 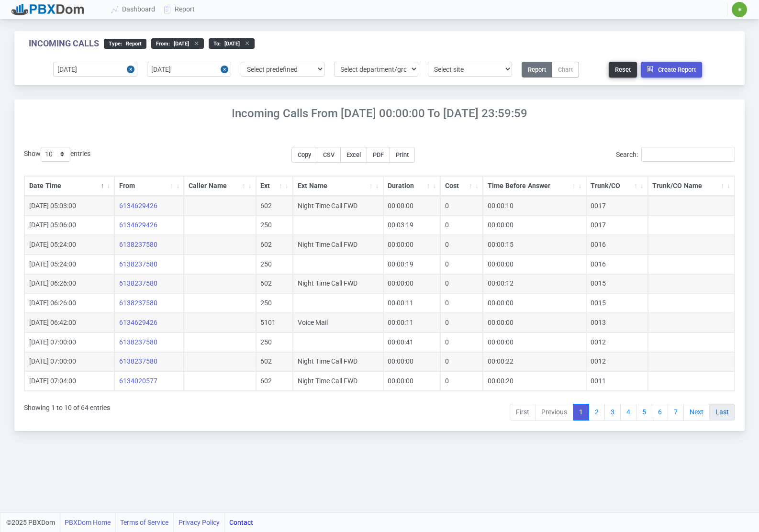 I want to click on a: 3, so click(x=613, y=412).